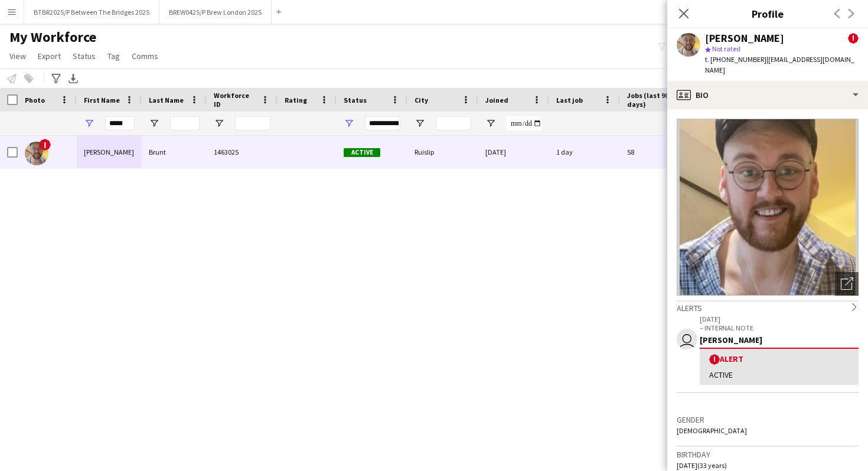 Image resolution: width=868 pixels, height=471 pixels. I want to click on button: BTBR2025/P Between The Bridges 2025, so click(92, 11).